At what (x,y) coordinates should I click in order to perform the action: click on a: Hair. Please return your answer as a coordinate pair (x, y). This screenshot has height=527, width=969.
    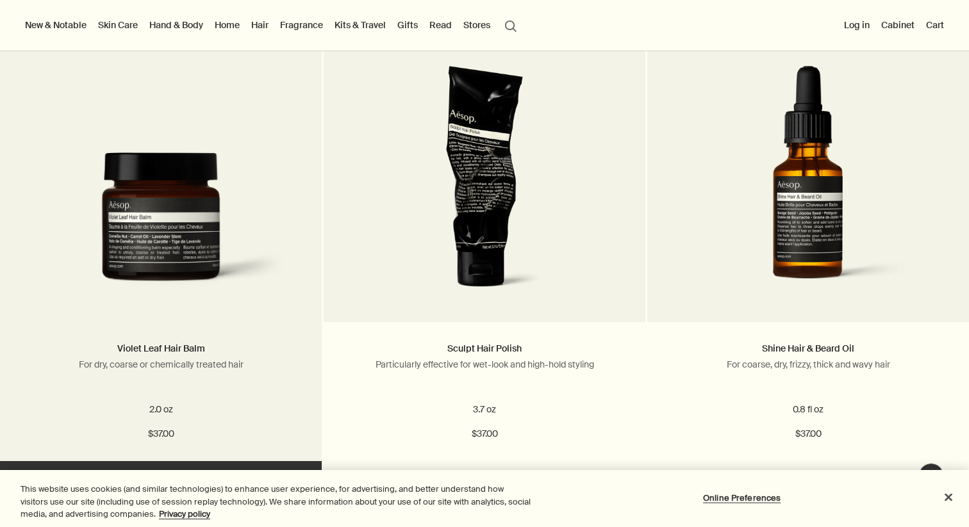
    Looking at the image, I should click on (260, 25).